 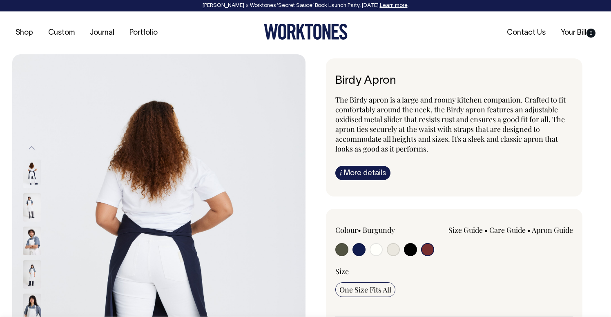 I want to click on img: dark-navy, so click(x=32, y=174).